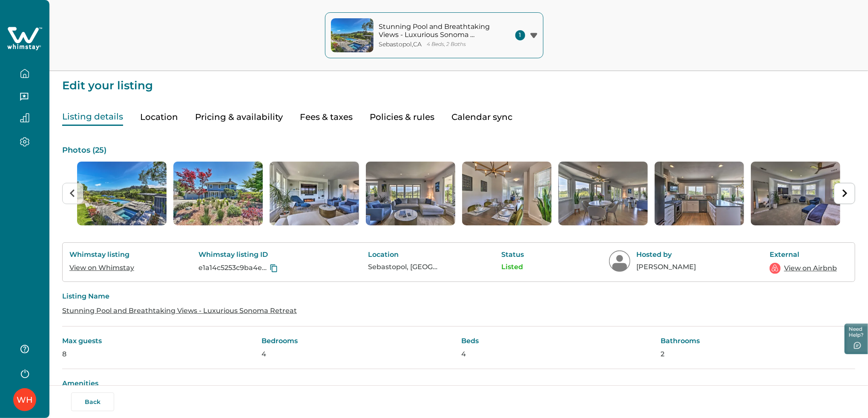 The height and width of the screenshot is (418, 868). I want to click on li: 2 of 25, so click(218, 194).